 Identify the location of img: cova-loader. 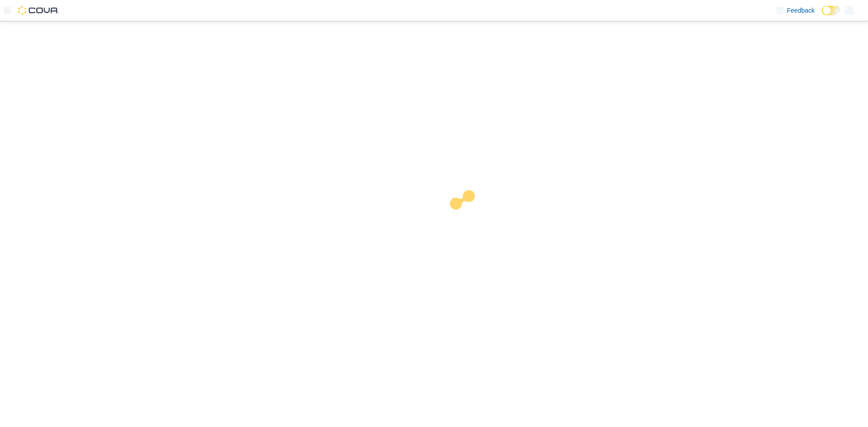
(468, 217).